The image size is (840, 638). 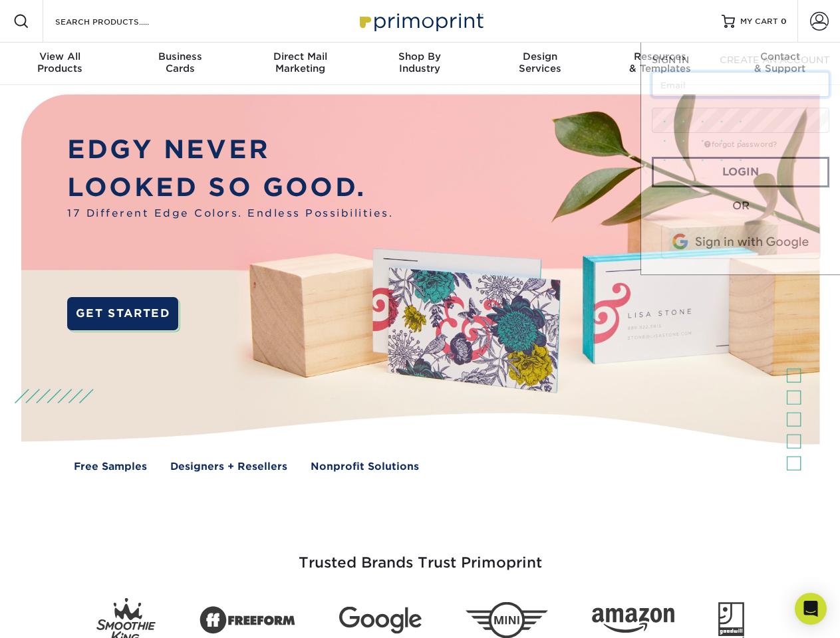 I want to click on span: 17 Different Edge Colors. Endless Possibilities., so click(x=230, y=213).